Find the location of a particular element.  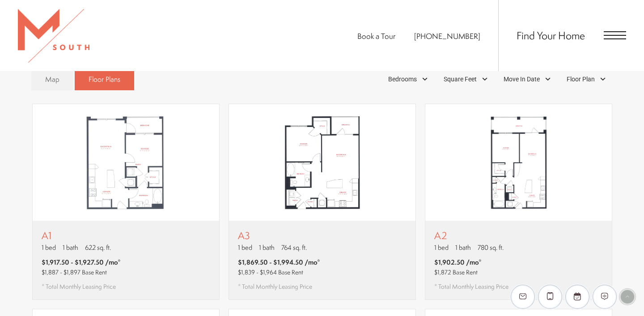

span: $1,917.50 - $1,927.50 /mo* is located at coordinates (81, 262).